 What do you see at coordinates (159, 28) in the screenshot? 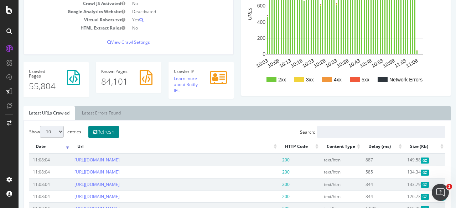
I see `td: No` at bounding box center [159, 28].